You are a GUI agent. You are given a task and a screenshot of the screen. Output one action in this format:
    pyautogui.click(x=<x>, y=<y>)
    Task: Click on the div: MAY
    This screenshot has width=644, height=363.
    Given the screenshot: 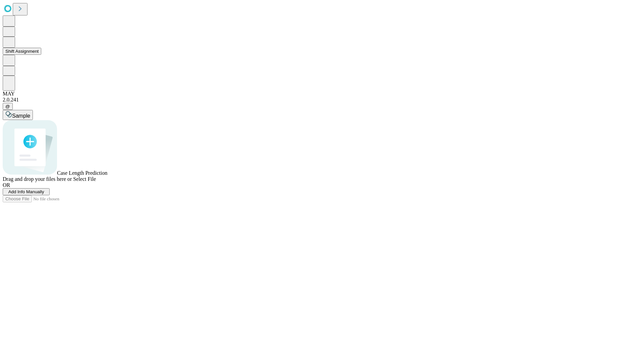 What is the action you would take?
    pyautogui.click(x=322, y=94)
    